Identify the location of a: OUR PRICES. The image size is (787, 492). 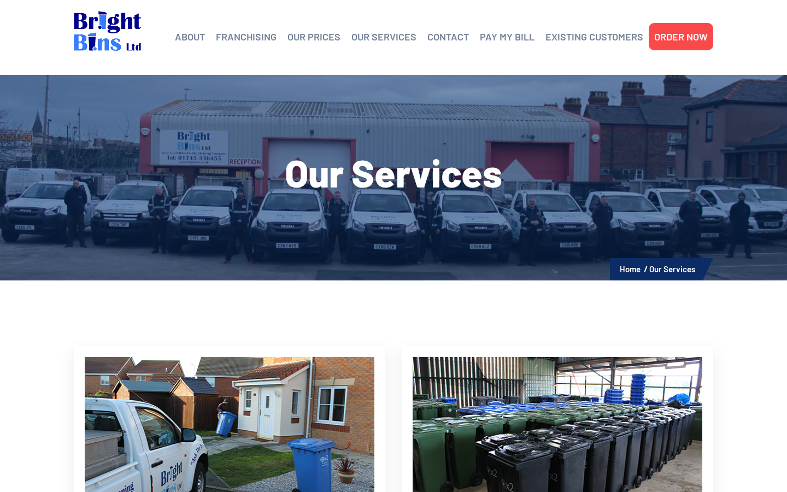
(314, 37).